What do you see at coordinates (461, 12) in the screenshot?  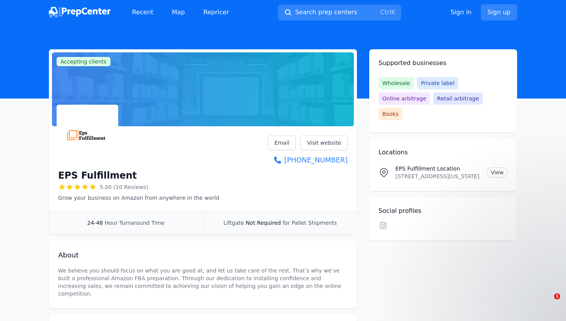 I see `a: Sign in` at bounding box center [461, 12].